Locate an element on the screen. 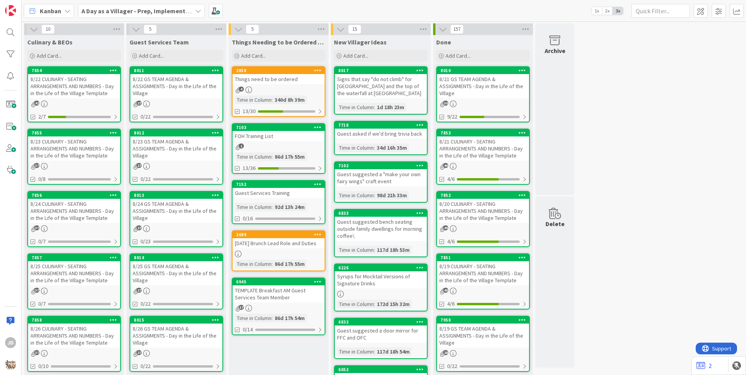 The height and width of the screenshot is (375, 746). div: 8/26 CULINARY - SEATING ARRANGEMENTS AND NUMBERS - Day in the Life of the Village Template is located at coordinates (74, 336).